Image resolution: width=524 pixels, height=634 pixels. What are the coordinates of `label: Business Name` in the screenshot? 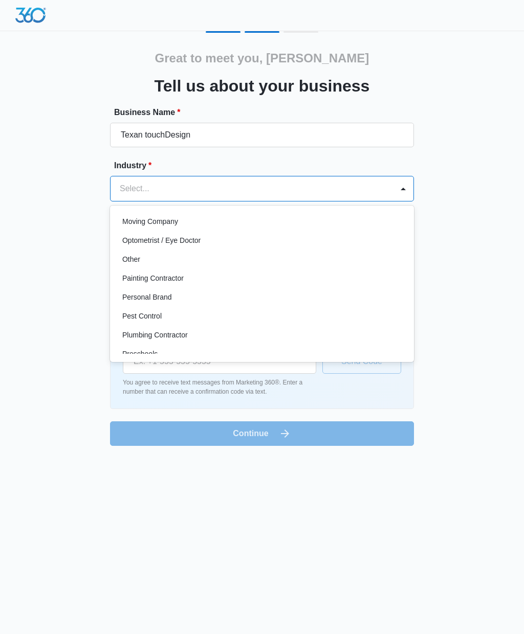 It's located at (266, 113).